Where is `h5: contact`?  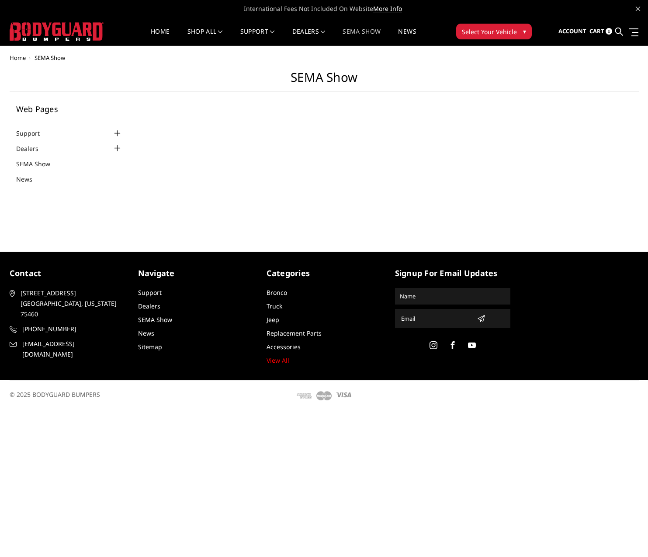
h5: contact is located at coordinates (67, 273).